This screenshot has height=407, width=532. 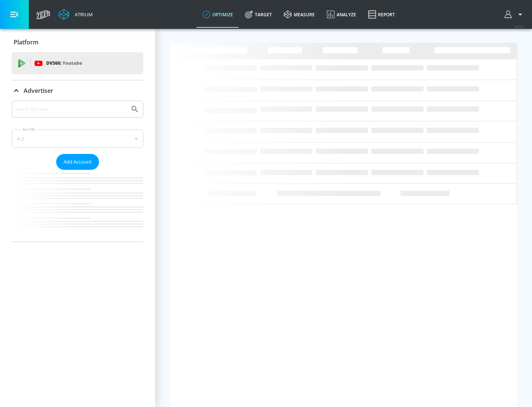 What do you see at coordinates (77, 206) in the screenshot?
I see `nav: list of Advertiser` at bounding box center [77, 206].